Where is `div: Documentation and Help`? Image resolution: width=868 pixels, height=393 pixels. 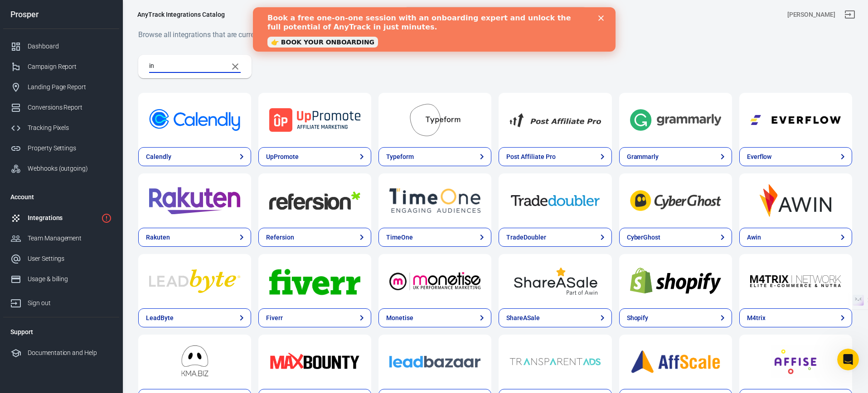
div: Documentation and Help is located at coordinates (70, 353).